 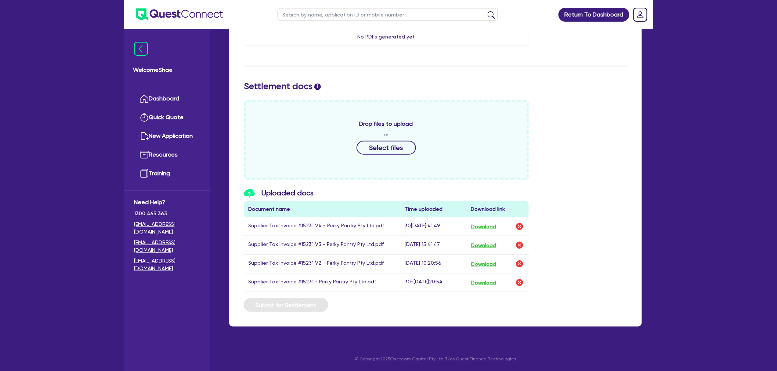 What do you see at coordinates (386, 148) in the screenshot?
I see `button: Select files` at bounding box center [386, 148].